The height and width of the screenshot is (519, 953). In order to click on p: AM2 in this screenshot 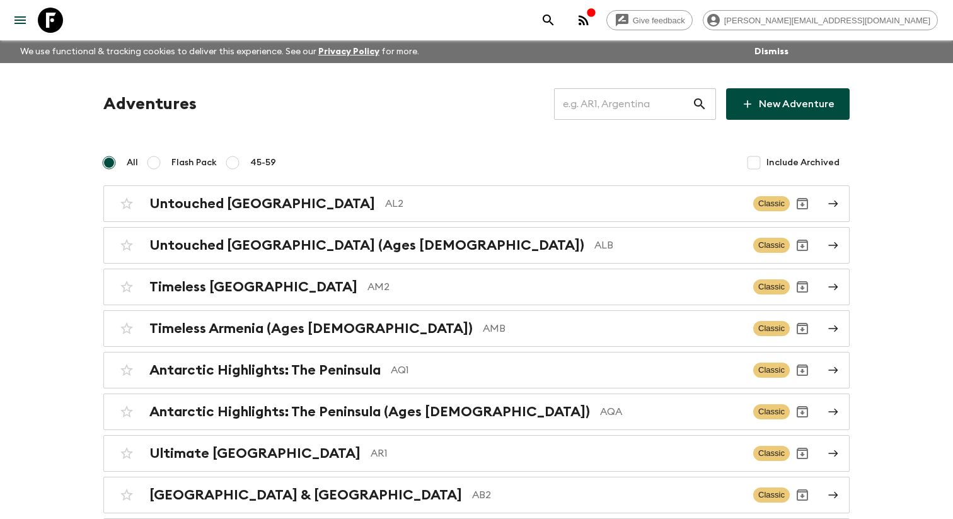, I will do `click(556, 287)`.